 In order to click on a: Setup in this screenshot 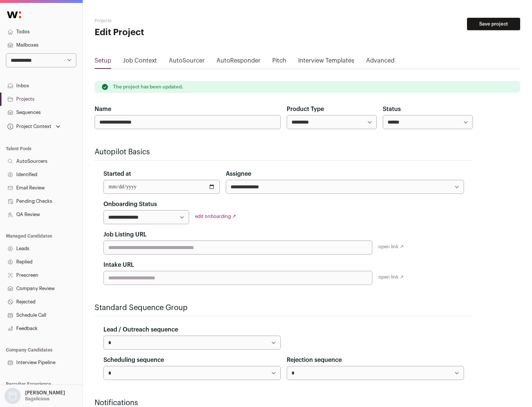, I will do `click(103, 62)`.